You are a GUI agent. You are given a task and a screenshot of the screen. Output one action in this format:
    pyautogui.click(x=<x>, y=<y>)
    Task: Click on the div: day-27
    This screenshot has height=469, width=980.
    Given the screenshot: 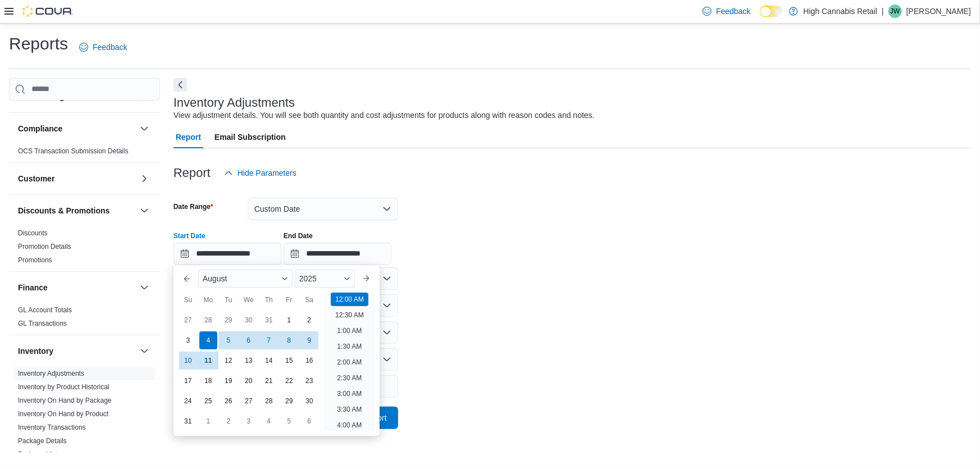 What is the action you would take?
    pyautogui.click(x=248, y=401)
    